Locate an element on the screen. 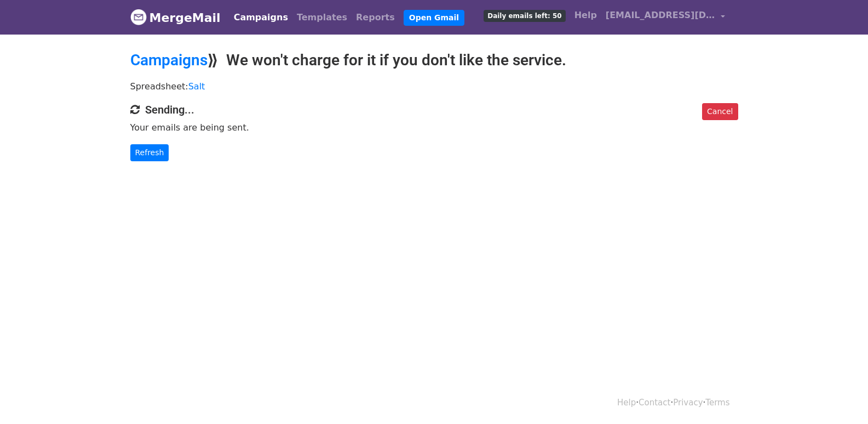 This screenshot has height=424, width=868. p: Spreadsheet: is located at coordinates (434, 86).